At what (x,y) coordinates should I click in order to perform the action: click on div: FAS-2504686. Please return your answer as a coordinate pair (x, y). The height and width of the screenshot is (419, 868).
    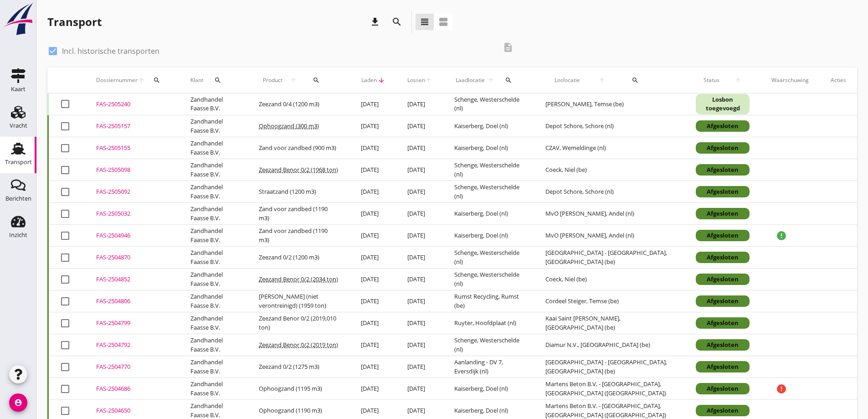
    Looking at the image, I should click on (132, 389).